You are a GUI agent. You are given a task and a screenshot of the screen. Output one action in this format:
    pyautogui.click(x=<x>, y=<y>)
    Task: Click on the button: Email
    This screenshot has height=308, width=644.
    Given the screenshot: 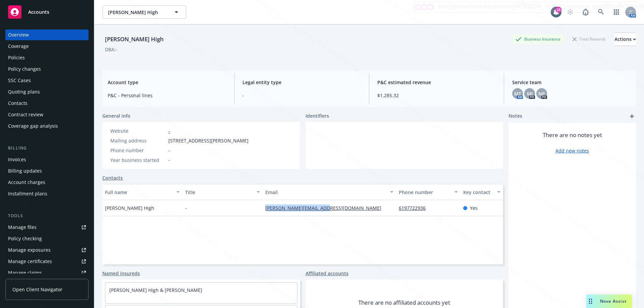 What is the action you would take?
    pyautogui.click(x=329, y=192)
    